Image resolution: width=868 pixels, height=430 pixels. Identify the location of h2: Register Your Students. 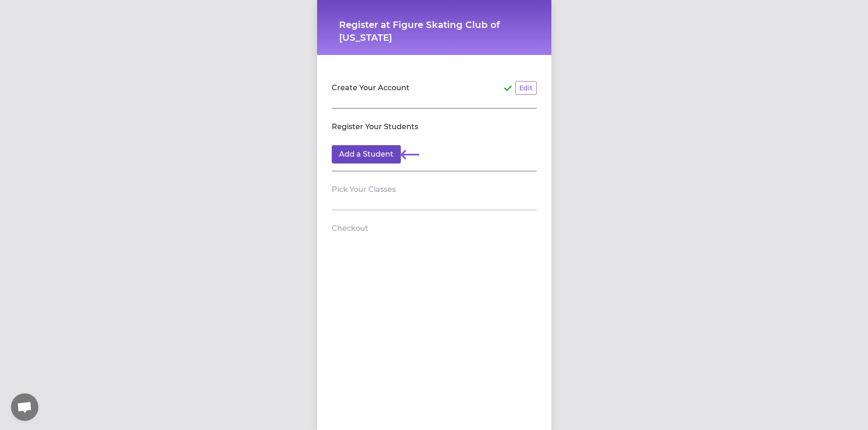
(374, 126).